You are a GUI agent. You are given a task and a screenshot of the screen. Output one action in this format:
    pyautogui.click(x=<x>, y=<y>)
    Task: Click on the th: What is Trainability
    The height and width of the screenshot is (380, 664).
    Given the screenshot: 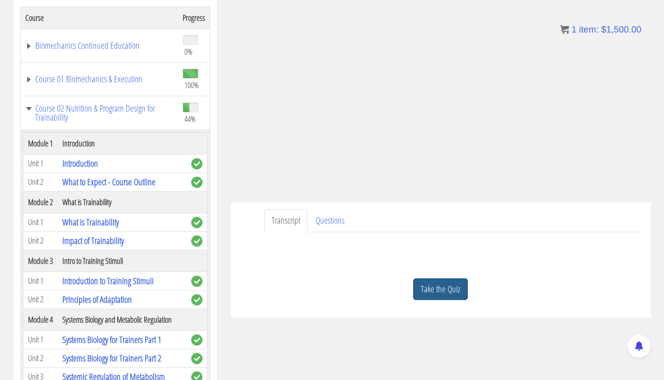 What is the action you would take?
    pyautogui.click(x=122, y=202)
    